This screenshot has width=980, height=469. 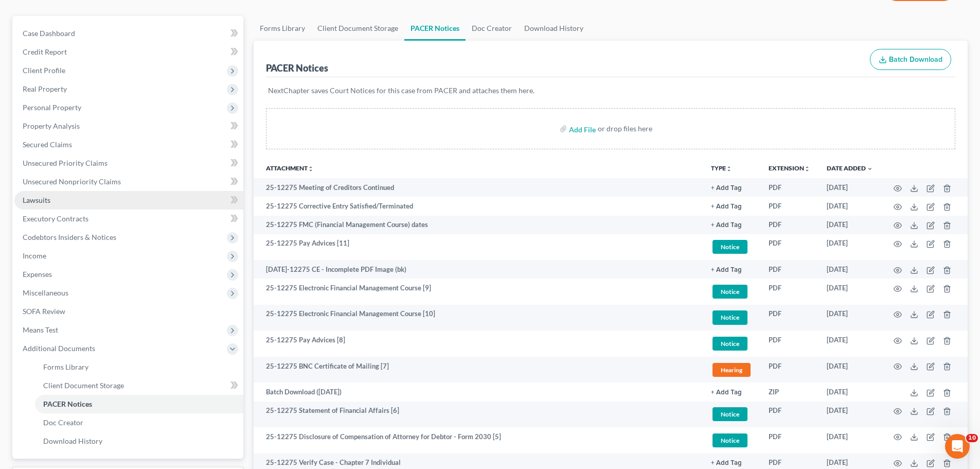 I want to click on span: Income, so click(x=35, y=256).